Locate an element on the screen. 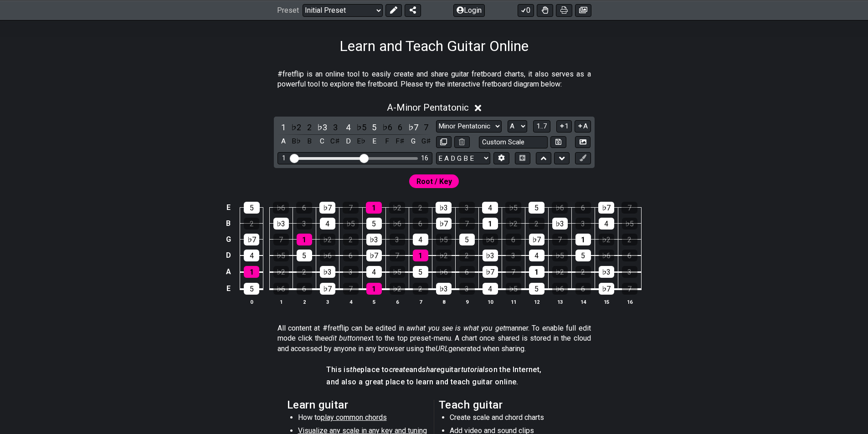 This screenshot has height=434, width=868. li: How to is located at coordinates (362, 419).